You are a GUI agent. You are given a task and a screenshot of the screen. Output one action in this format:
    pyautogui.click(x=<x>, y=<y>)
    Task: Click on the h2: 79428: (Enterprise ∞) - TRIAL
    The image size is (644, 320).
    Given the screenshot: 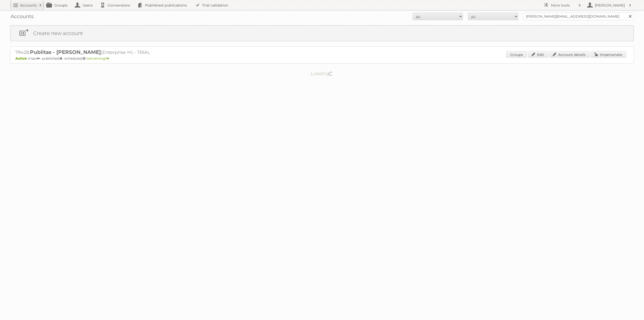 What is the action you would take?
    pyautogui.click(x=103, y=52)
    